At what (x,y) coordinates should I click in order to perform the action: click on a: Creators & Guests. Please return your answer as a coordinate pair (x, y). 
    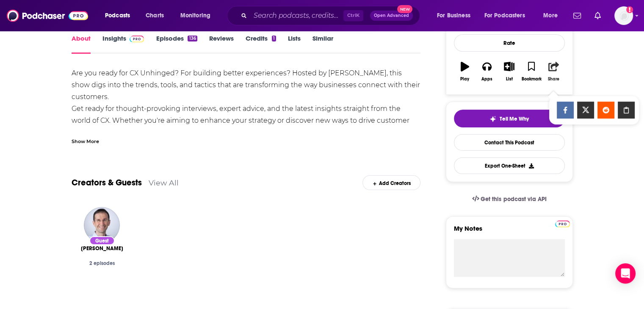
    Looking at the image, I should click on (106, 182).